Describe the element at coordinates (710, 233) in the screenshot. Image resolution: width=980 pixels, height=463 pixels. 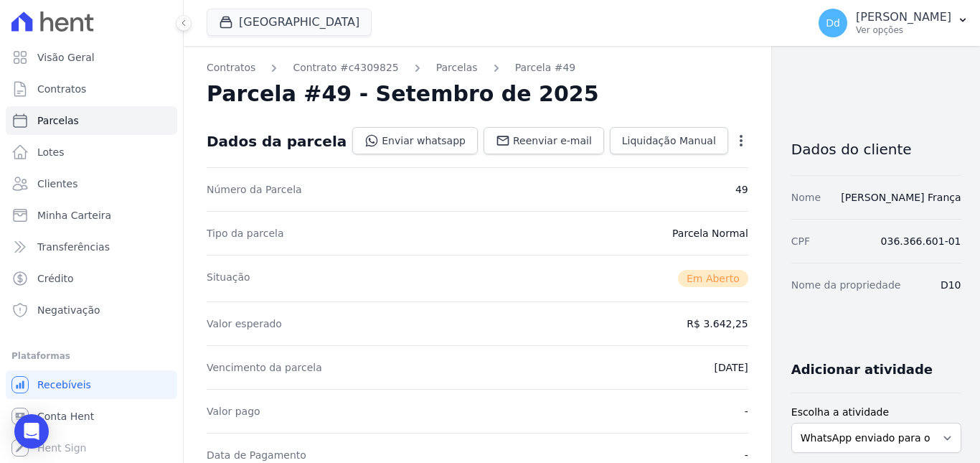
I see `dd: Parcela Normal` at that location.